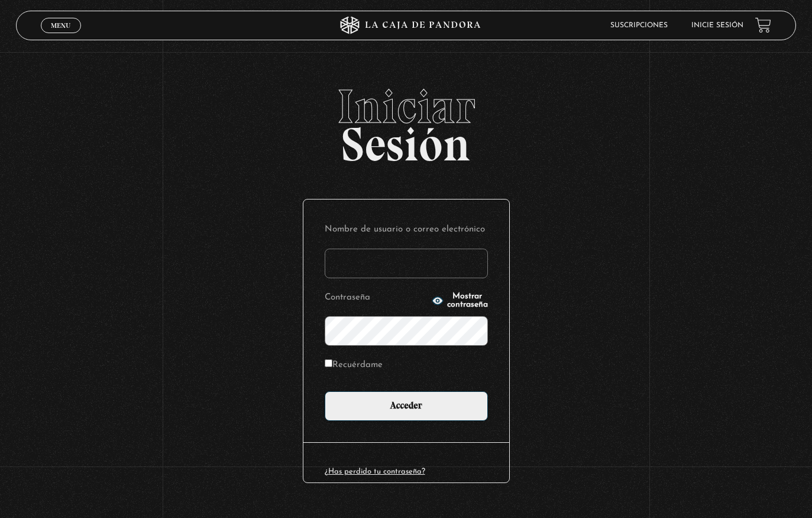 This screenshot has height=518, width=812. I want to click on label: Recuérdame, so click(353, 365).